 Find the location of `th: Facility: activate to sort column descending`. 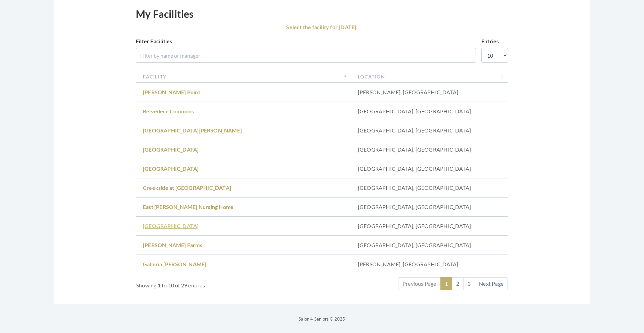

th: Facility: activate to sort column descending is located at coordinates (244, 77).